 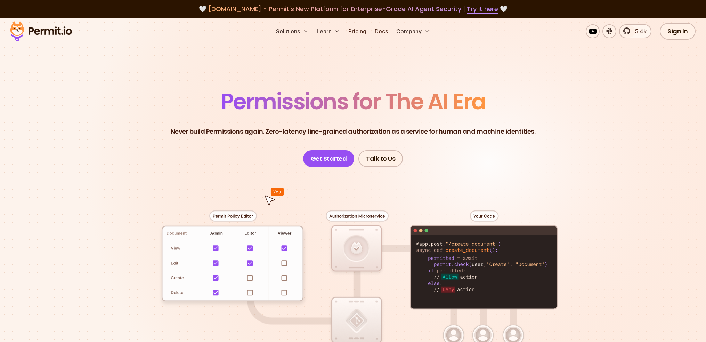 I want to click on img: Permit logo, so click(x=41, y=31).